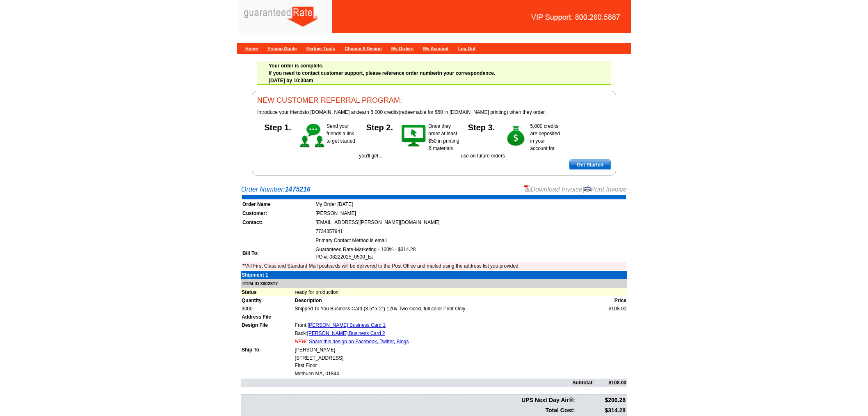 The width and height of the screenshot is (868, 416). I want to click on img: small-print-icon.gif, so click(588, 188).